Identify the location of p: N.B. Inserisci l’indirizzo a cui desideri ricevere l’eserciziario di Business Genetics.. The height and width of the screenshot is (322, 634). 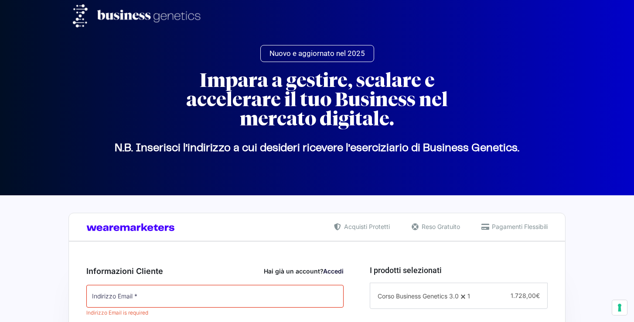
(317, 148).